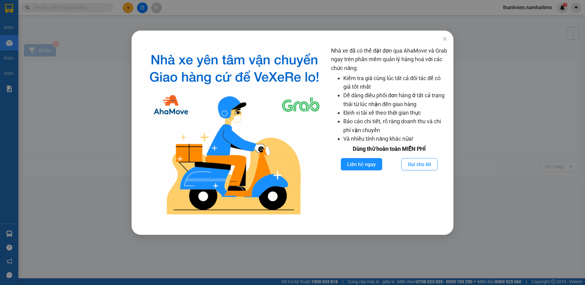 Image resolution: width=585 pixels, height=285 pixels. I want to click on span: close, so click(445, 39).